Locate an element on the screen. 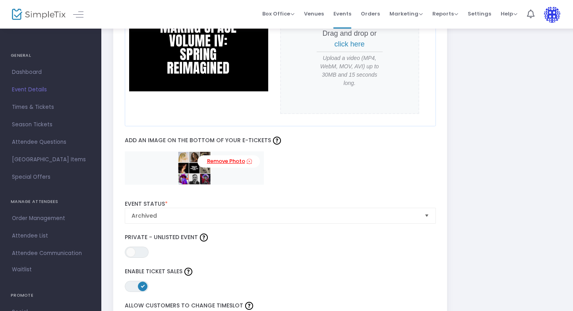 Image resolution: width=573 pixels, height=311 pixels. label: Private - Unlisted Event is located at coordinates (280, 238).